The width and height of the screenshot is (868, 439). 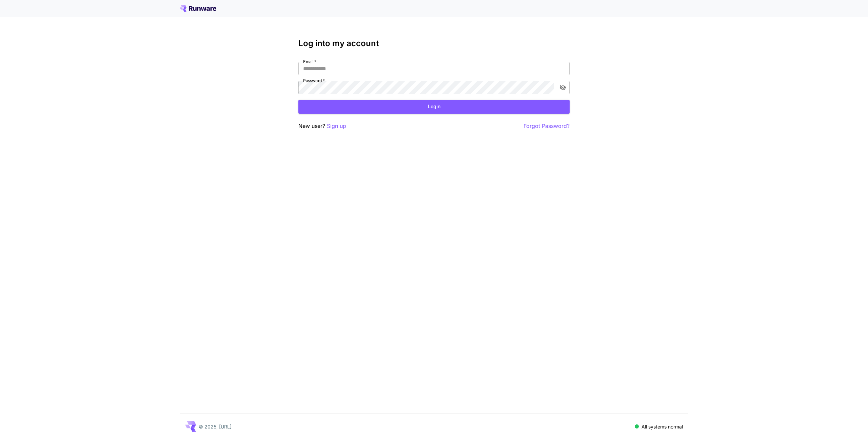 I want to click on button: toggle password visibility, so click(x=563, y=87).